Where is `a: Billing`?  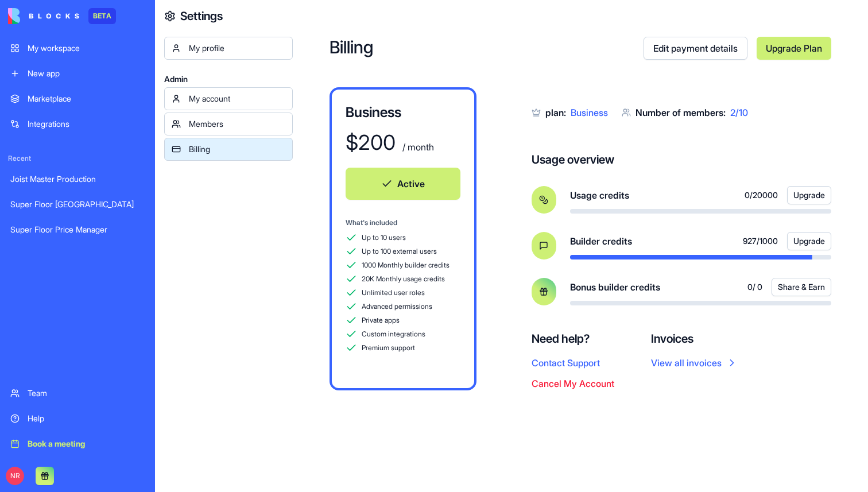
a: Billing is located at coordinates (229, 149).